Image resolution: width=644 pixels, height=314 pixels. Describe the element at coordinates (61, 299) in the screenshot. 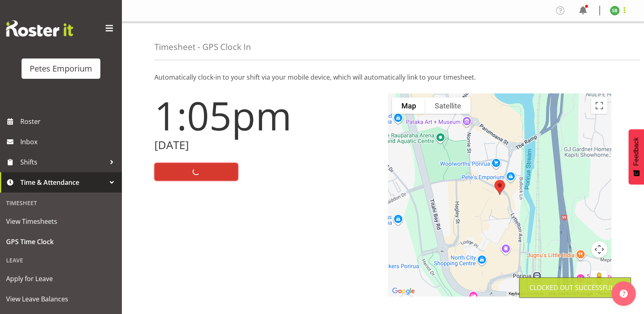

I see `a: View Leave Balances` at that location.